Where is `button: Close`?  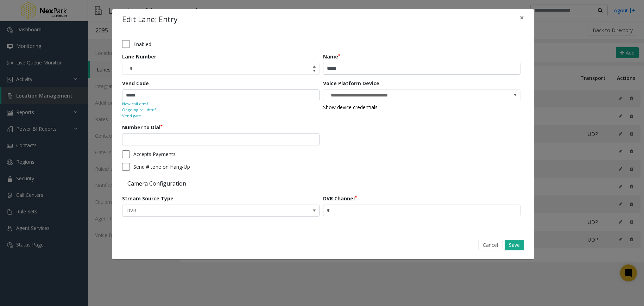
button: Close is located at coordinates (522, 17).